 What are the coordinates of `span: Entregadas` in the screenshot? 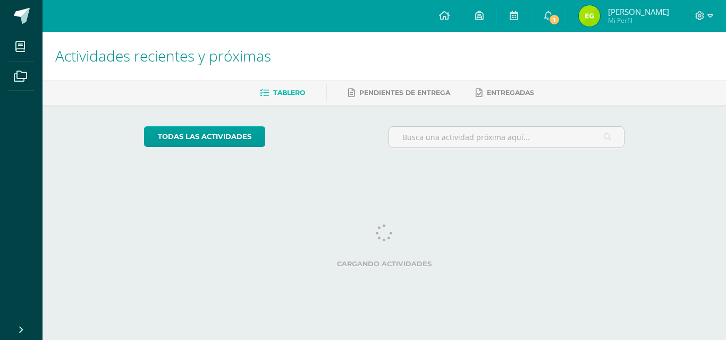 It's located at (510, 92).